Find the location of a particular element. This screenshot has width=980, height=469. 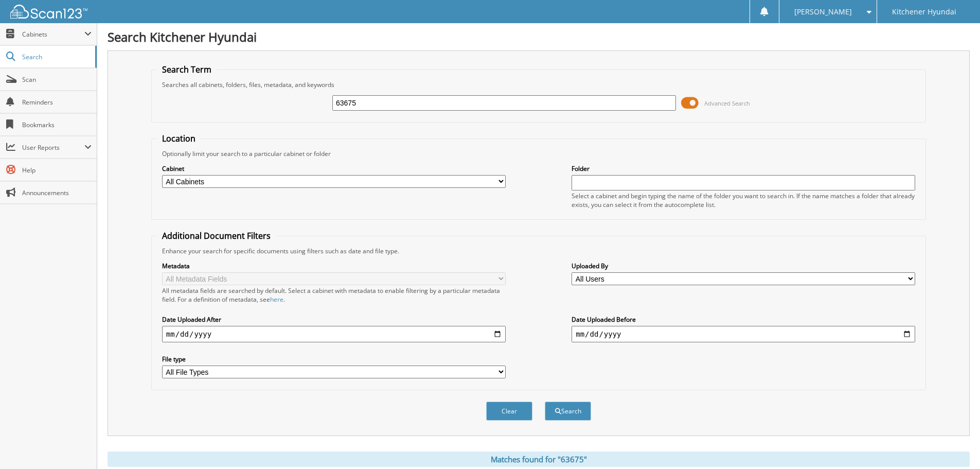

div: Enhance your search for specific documents using filters such as date and file type. is located at coordinates (539, 251).